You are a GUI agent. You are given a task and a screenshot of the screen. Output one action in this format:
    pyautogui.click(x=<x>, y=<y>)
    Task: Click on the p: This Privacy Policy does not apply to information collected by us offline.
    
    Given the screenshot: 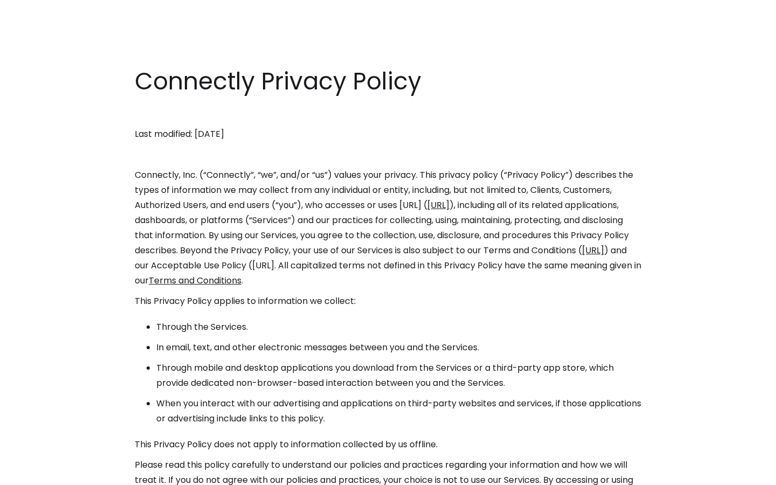 What is the action you would take?
    pyautogui.click(x=388, y=444)
    